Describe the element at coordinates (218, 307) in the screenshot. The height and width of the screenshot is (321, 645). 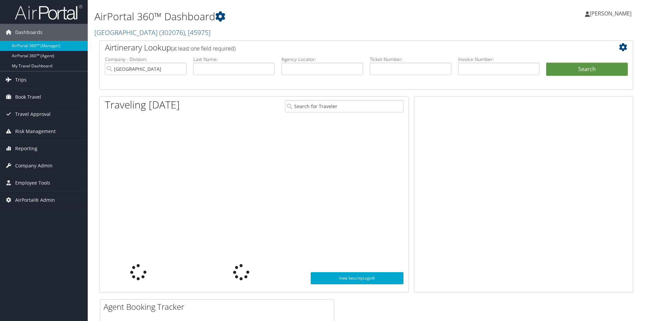
I see `h2: Agent Booking Tracker` at that location.